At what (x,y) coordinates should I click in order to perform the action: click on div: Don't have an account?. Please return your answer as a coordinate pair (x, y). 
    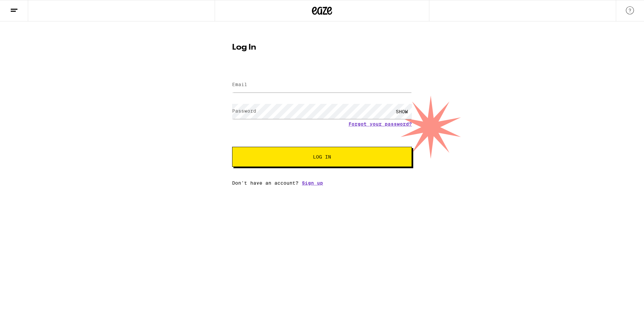
    Looking at the image, I should click on (322, 183).